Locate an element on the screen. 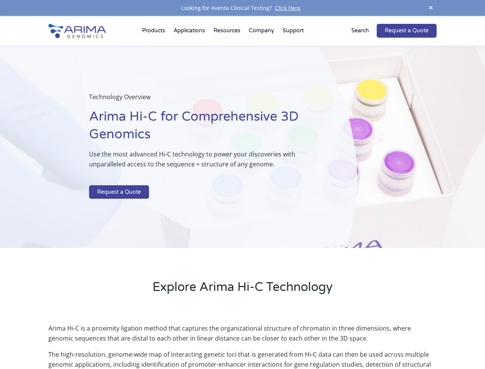  img: Arima-Genomics-logo is located at coordinates (77, 31).